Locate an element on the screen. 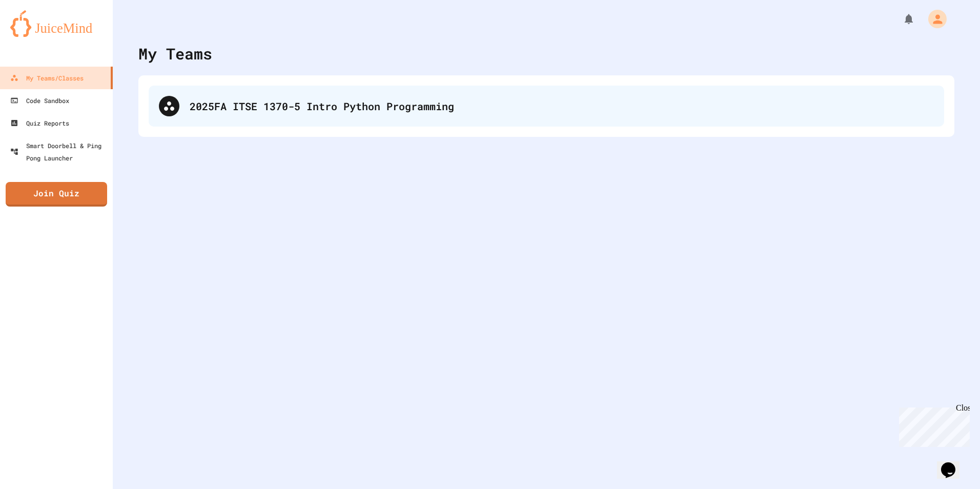 The width and height of the screenshot is (980, 489). div: My Teams/Classes is located at coordinates (47, 78).